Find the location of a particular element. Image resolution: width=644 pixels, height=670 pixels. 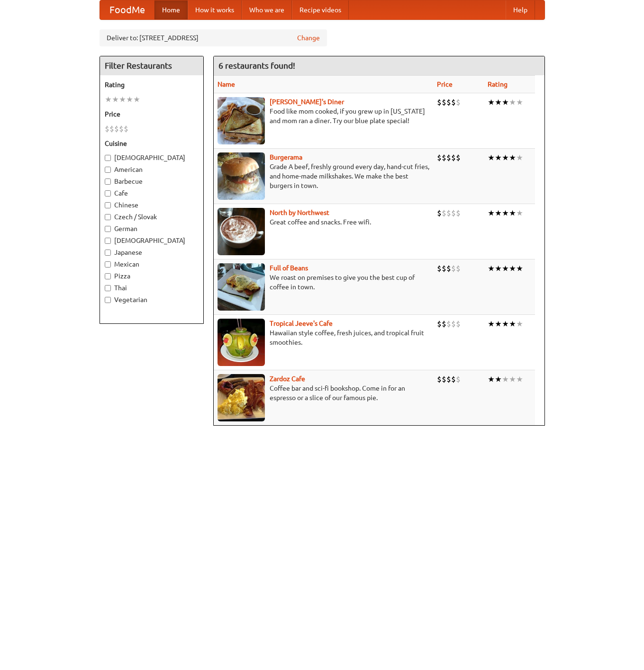

input: Vegetarian is located at coordinates (108, 300).